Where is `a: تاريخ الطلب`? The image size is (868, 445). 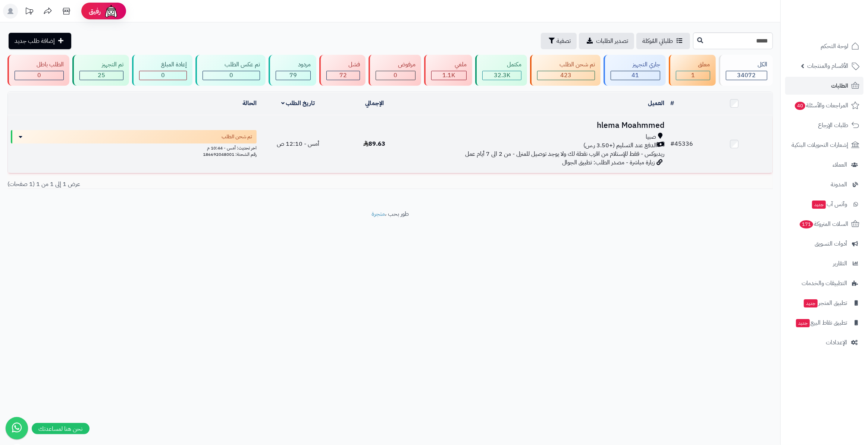 a: تاريخ الطلب is located at coordinates (298, 103).